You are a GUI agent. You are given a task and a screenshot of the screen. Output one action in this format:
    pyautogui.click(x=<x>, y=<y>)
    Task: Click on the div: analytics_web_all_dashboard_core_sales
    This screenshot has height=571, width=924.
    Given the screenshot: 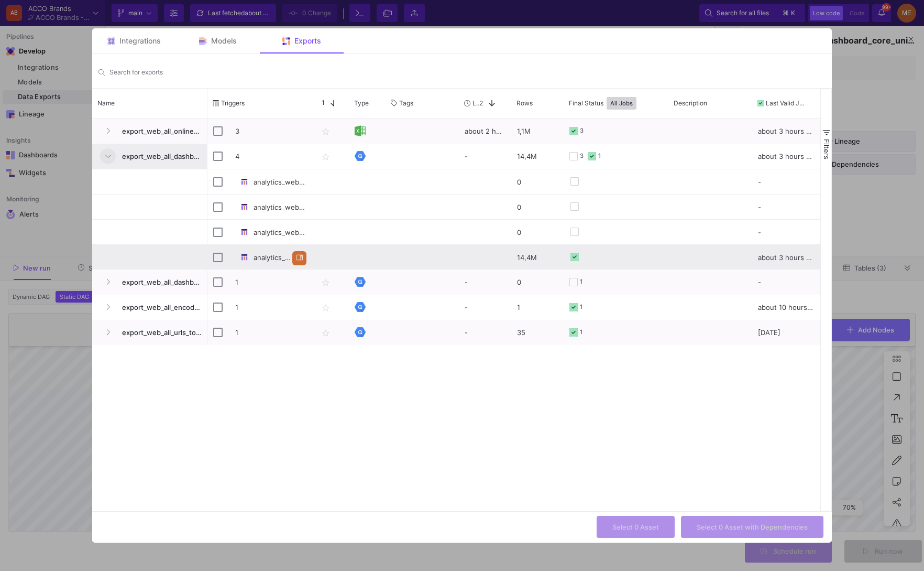 What is the action you would take?
    pyautogui.click(x=271, y=232)
    